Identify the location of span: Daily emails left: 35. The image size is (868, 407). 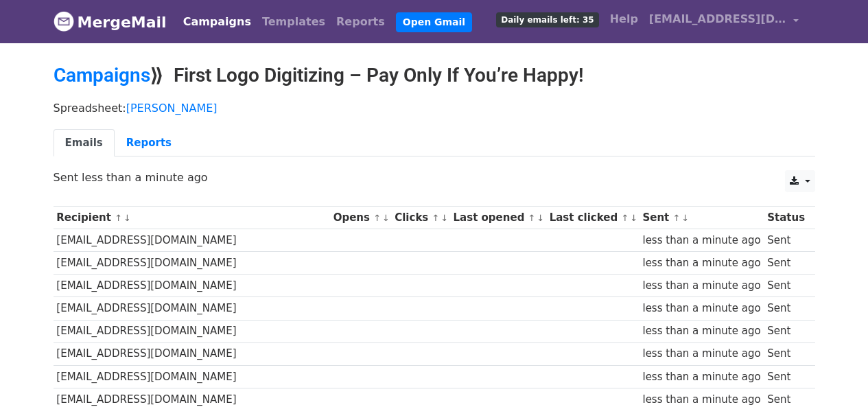
(546, 20).